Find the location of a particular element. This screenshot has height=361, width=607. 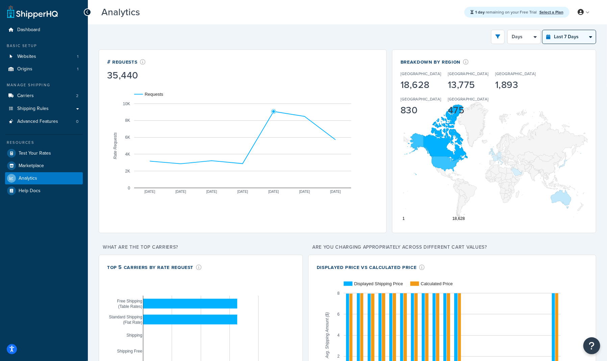

a: Dashboard is located at coordinates (44, 30).